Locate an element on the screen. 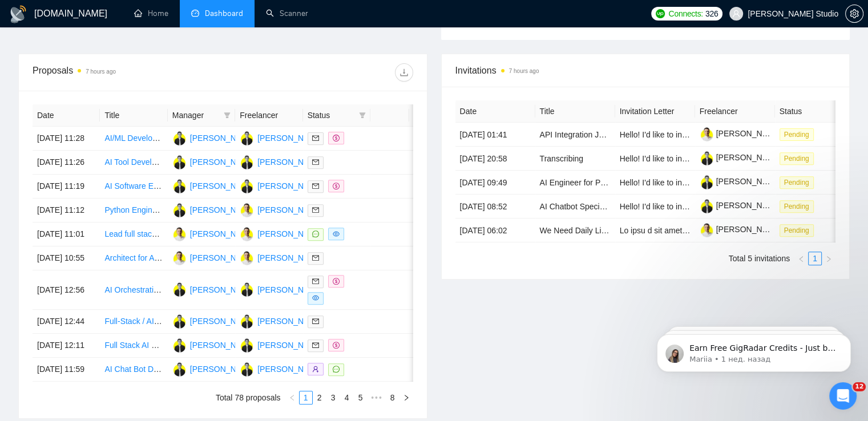 Image resolution: width=868 pixels, height=421 pixels. button: setting is located at coordinates (854, 14).